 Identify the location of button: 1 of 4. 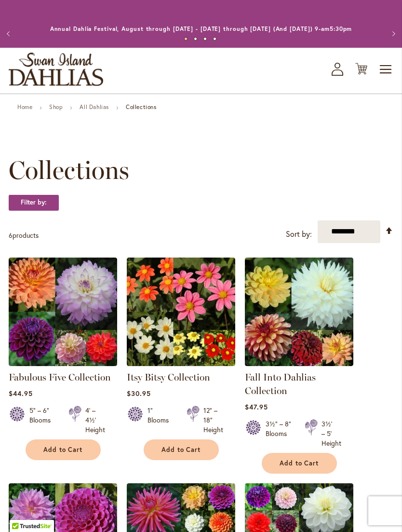
(186, 38).